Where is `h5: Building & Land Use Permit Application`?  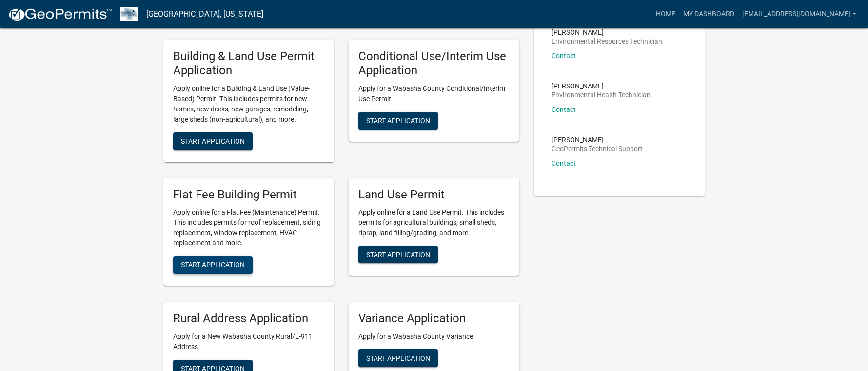 h5: Building & Land Use Permit Application is located at coordinates (249, 63).